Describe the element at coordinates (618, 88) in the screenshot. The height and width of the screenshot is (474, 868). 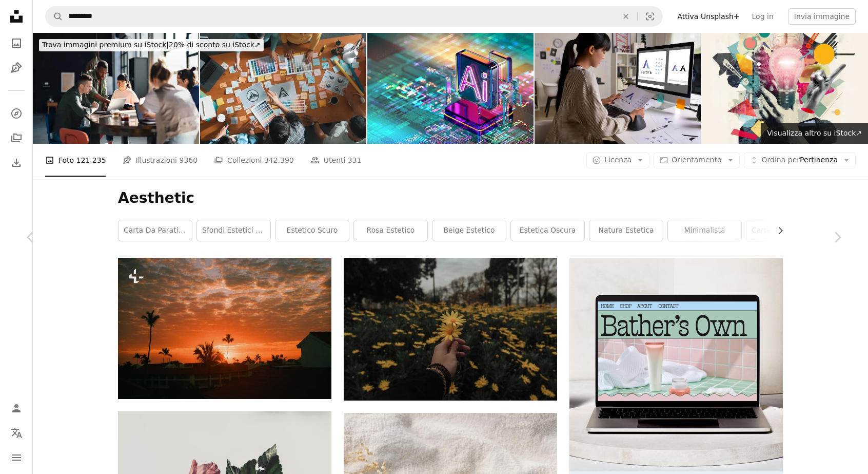
I see `img: Asian Graphic designer working in office. Designing logo Artist Creative Designer Illustrator Gra...` at that location.